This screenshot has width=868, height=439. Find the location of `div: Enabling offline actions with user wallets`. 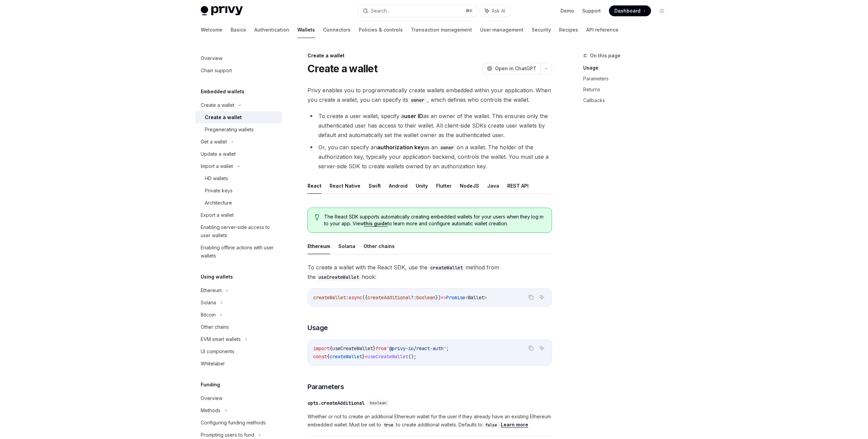

div: Enabling offline actions with user wallets is located at coordinates (240, 252).